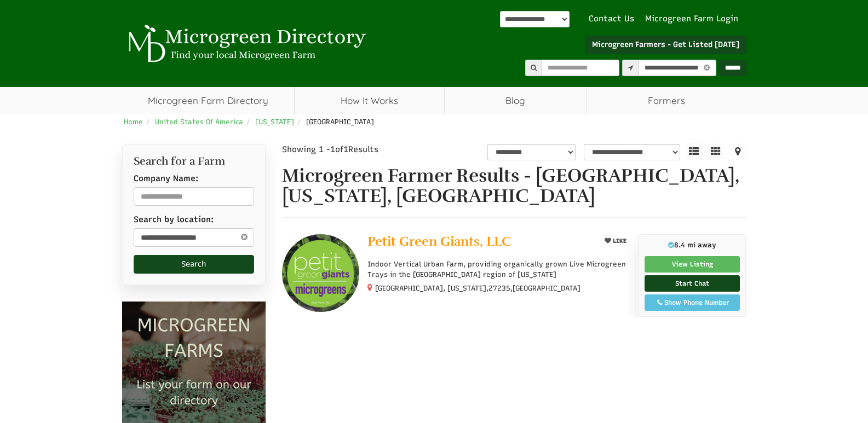 This screenshot has width=868, height=423. Describe the element at coordinates (208, 101) in the screenshot. I see `a: Microgreen Farm Directory` at that location.